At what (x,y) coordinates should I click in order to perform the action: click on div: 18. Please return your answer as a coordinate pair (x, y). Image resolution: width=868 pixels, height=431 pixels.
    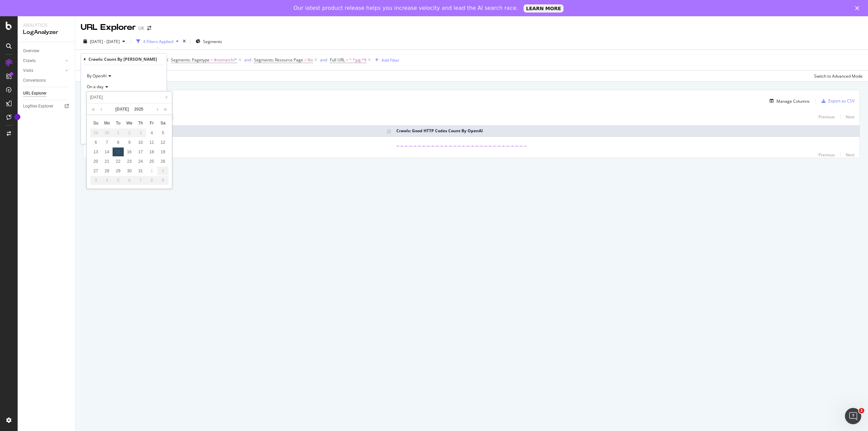
    Looking at the image, I should click on (152, 152).